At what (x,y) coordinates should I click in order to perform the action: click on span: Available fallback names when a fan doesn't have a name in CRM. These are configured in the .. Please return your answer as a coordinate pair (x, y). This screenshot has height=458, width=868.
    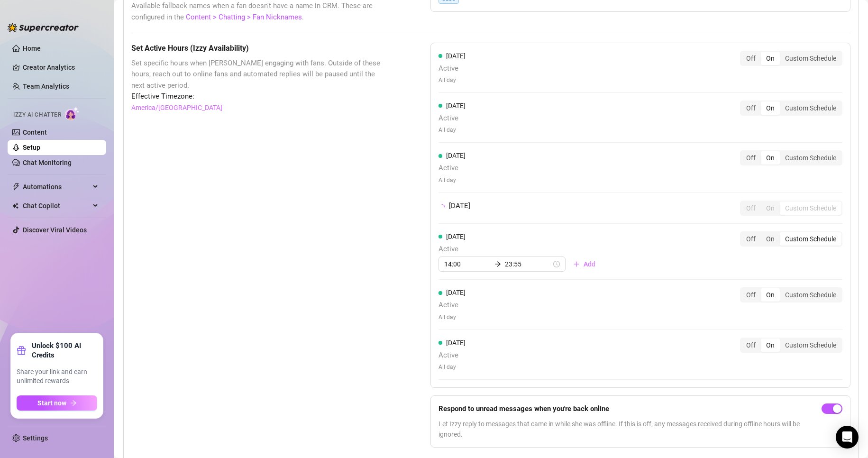
    Looking at the image, I should click on (257, 12).